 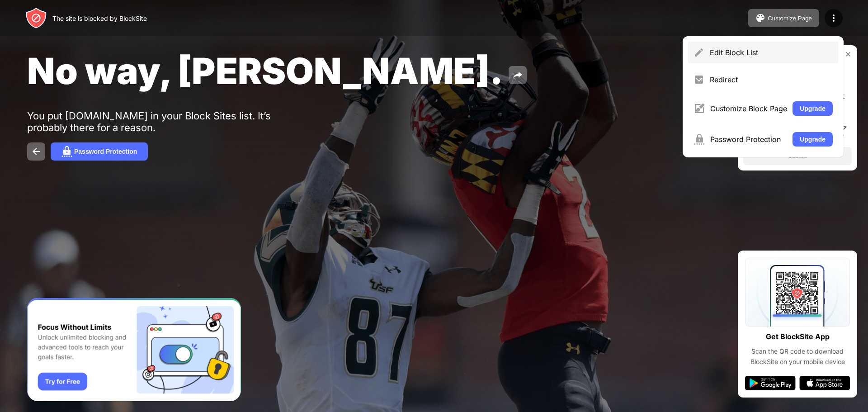 I want to click on img: header-logo.svg, so click(x=36, y=18).